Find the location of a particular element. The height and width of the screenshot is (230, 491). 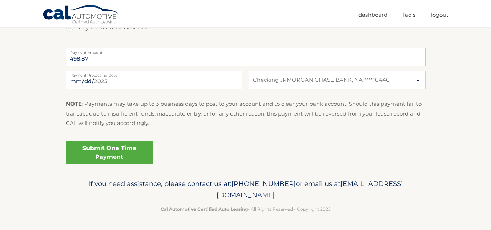

label: Payment Amount is located at coordinates (246, 51).